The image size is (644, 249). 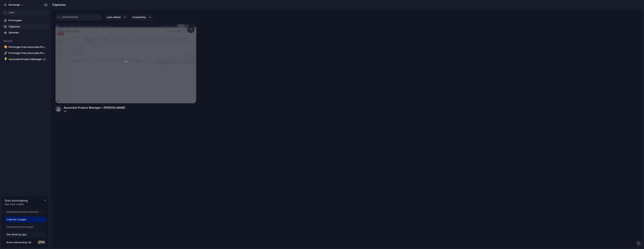 I want to click on span: rutterapi, so click(x=14, y=5).